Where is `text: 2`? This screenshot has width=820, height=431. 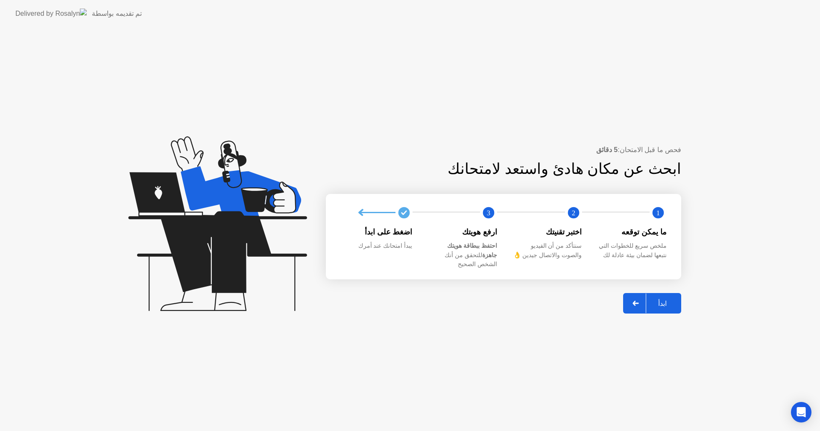 text: 2 is located at coordinates (573, 212).